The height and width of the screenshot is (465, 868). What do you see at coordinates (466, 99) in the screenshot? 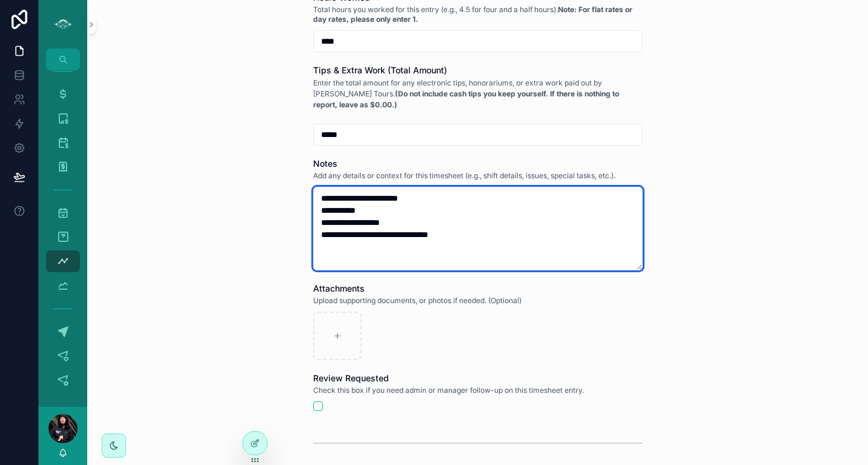
I see `strong: (Do not include cash tips you keep yourself. If there is nothing to report, leave as $0.00.)` at bounding box center [466, 99].